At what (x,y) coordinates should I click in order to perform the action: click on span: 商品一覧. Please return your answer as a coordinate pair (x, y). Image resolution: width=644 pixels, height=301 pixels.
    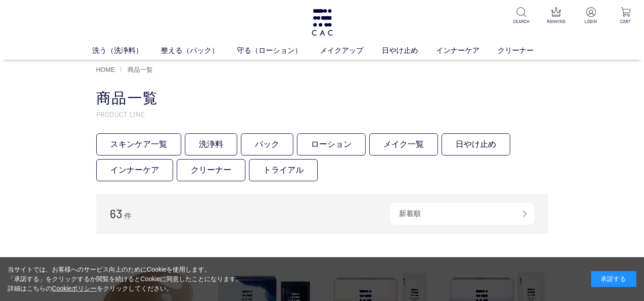
    Looking at the image, I should click on (140, 69).